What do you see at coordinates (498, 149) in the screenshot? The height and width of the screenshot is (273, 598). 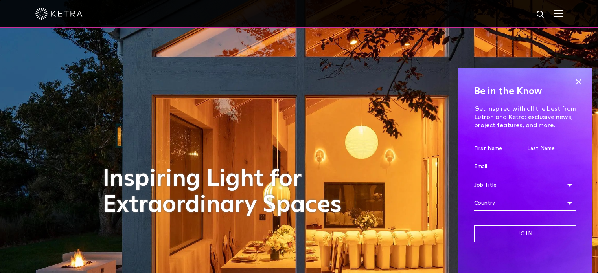 I see `input: First Name` at bounding box center [498, 149].